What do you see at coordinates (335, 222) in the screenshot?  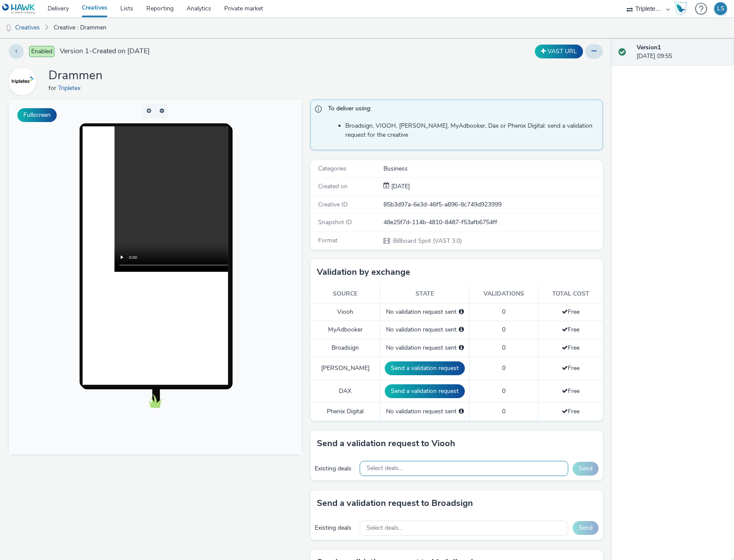 I see `span: Snapshot ID` at bounding box center [335, 222].